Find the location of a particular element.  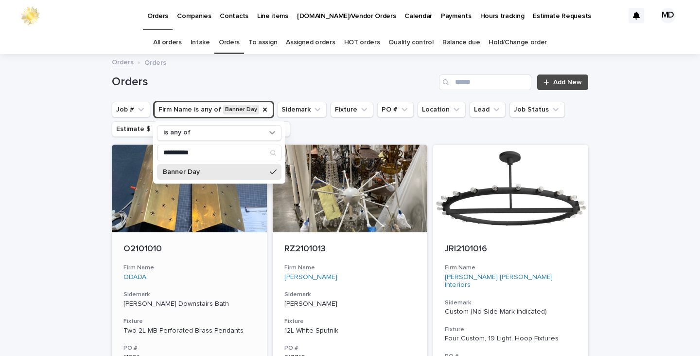

button: Location is located at coordinates (442, 109).